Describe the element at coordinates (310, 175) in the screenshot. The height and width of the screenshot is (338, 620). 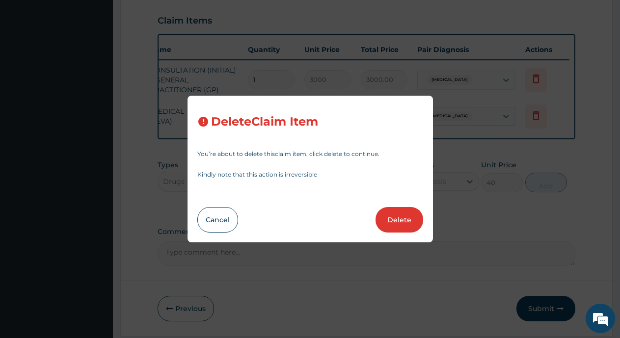
I see `p: Kindly note that this action is irreversible` at that location.